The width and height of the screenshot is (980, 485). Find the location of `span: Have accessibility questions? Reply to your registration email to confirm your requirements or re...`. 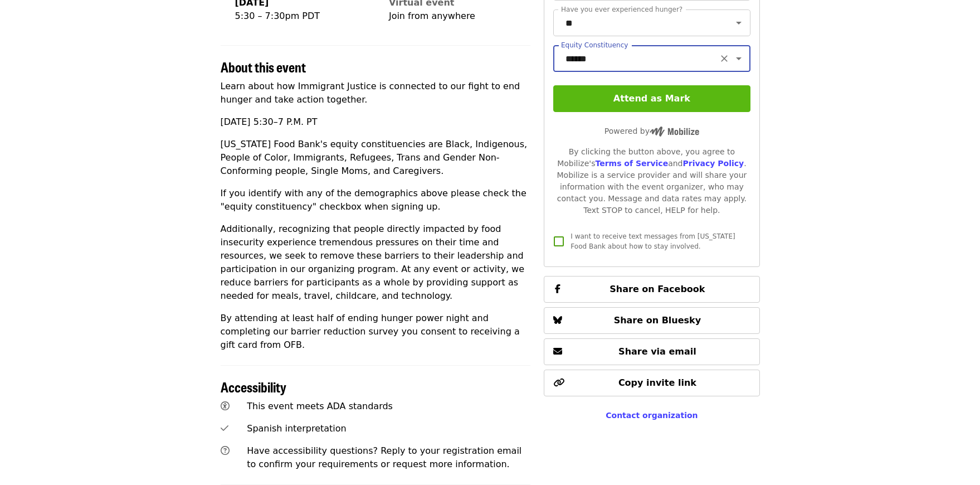

span: Have accessibility questions? Reply to your registration email to confirm your requirements or re... is located at coordinates (384, 458).